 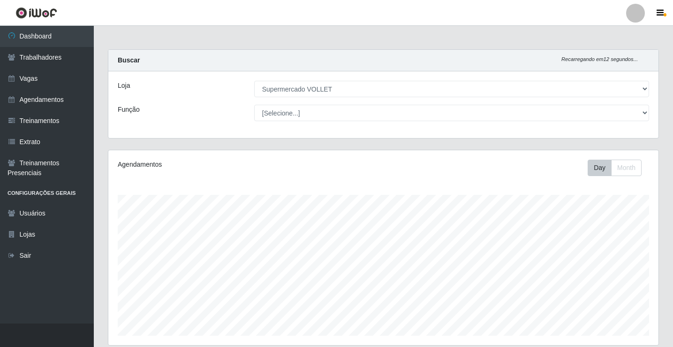 What do you see at coordinates (626, 167) in the screenshot?
I see `button: Month` at bounding box center [626, 167].